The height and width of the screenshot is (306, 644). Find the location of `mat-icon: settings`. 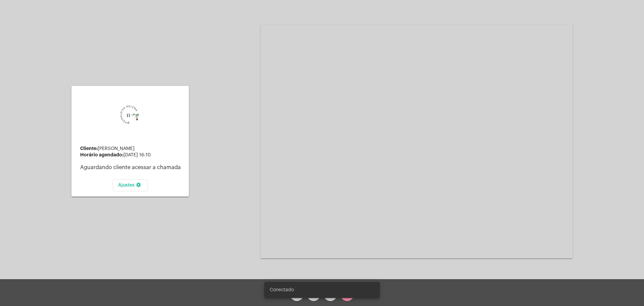

mat-icon: settings is located at coordinates (138, 187).